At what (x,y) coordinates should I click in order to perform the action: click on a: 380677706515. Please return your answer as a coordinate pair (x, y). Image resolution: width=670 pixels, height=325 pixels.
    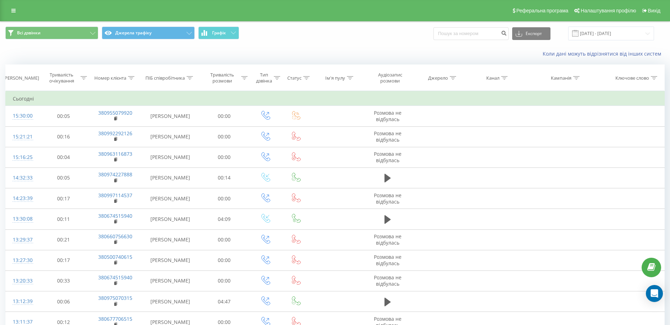
    Looking at the image, I should click on (115, 319).